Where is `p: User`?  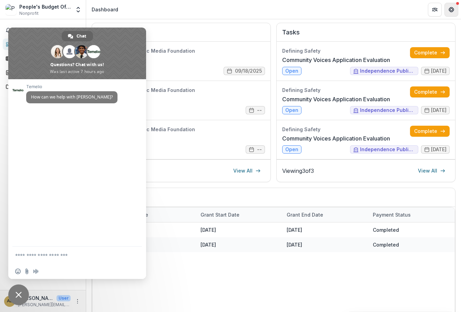 p: User is located at coordinates (63, 299).